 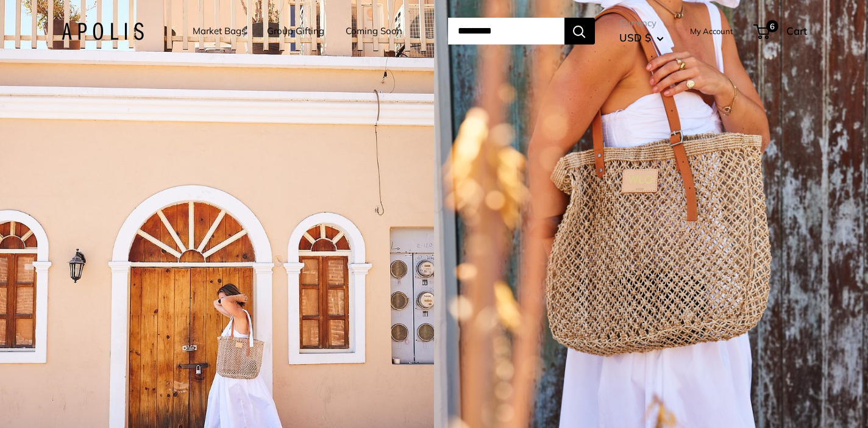 I want to click on button: Search, so click(x=580, y=31).